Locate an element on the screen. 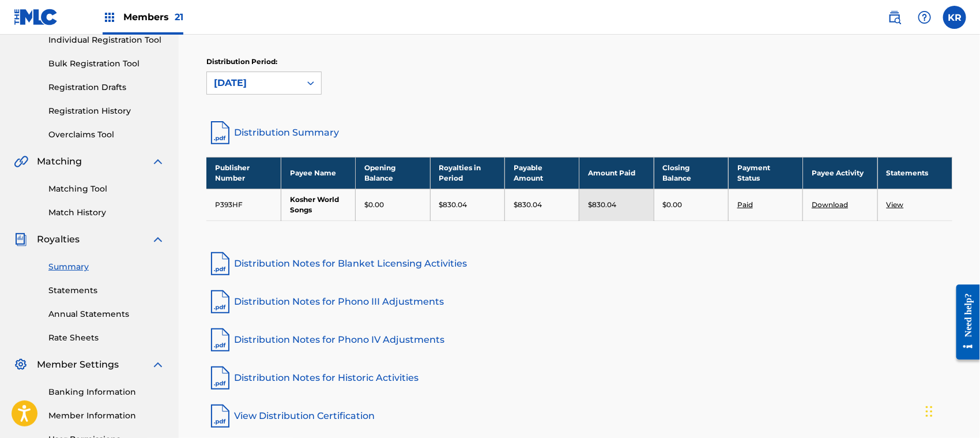 The height and width of the screenshot is (438, 980). div: Drag is located at coordinates (929, 411).